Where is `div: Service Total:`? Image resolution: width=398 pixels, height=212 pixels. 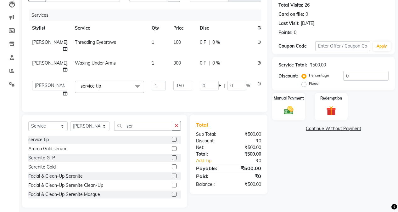
div: Service Total: is located at coordinates (292, 65).